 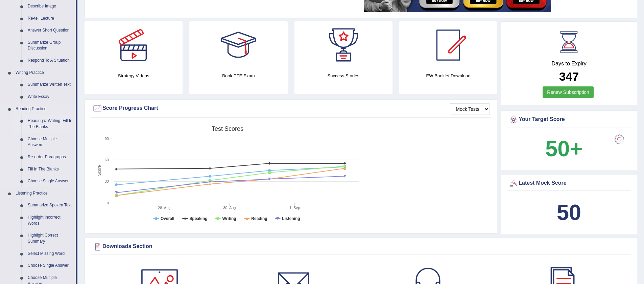 I want to click on h4: Strategy Videos, so click(x=134, y=76).